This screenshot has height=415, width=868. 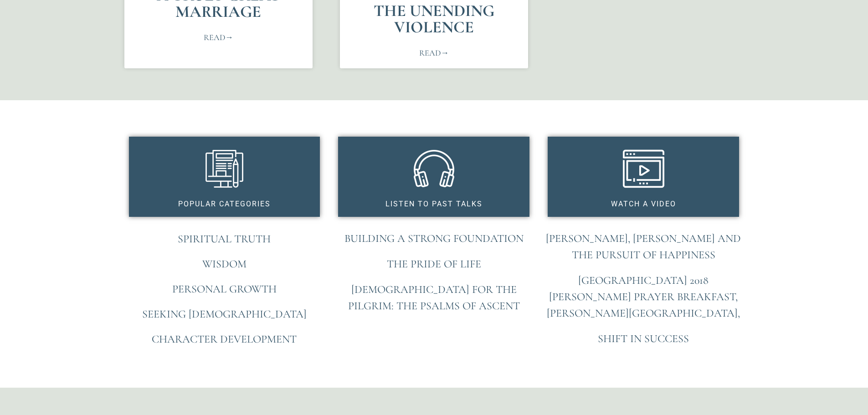 I want to click on a: Shift in Success, so click(x=643, y=338).